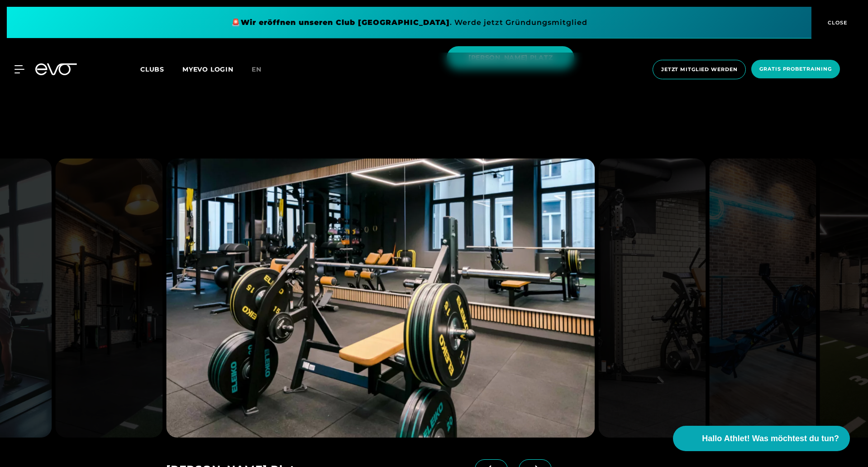 This screenshot has height=467, width=868. What do you see at coordinates (837, 23) in the screenshot?
I see `button: CLOSE` at bounding box center [837, 23].